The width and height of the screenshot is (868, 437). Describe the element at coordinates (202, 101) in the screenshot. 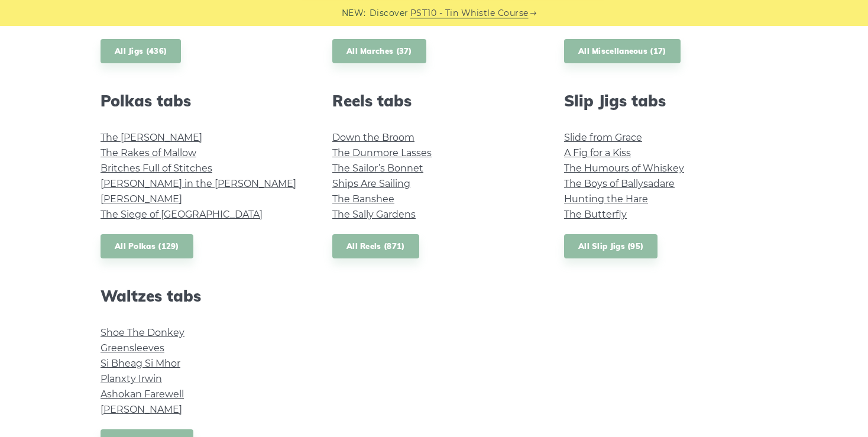

I see `h2: Polkas tabs` at that location.